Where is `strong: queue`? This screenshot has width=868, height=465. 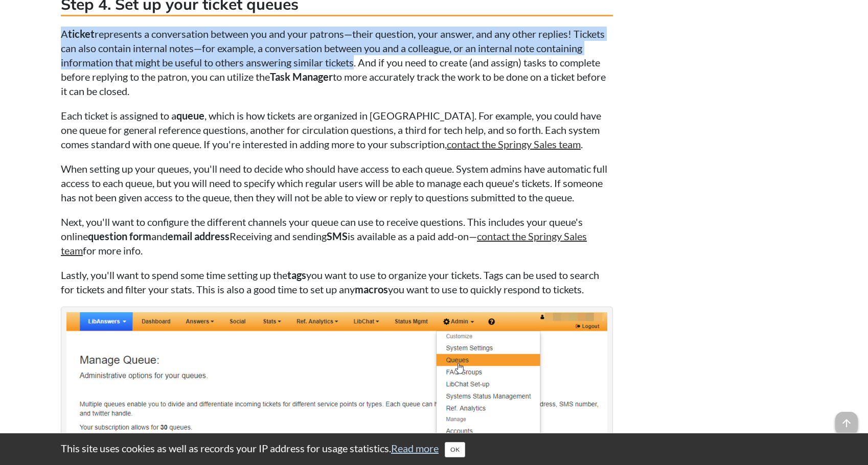
strong: queue is located at coordinates (190, 115).